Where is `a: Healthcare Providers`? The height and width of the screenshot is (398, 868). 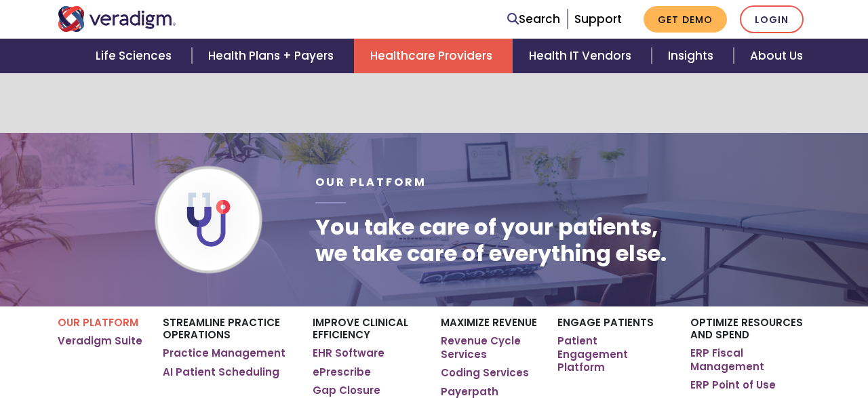 a: Healthcare Providers is located at coordinates (434, 56).